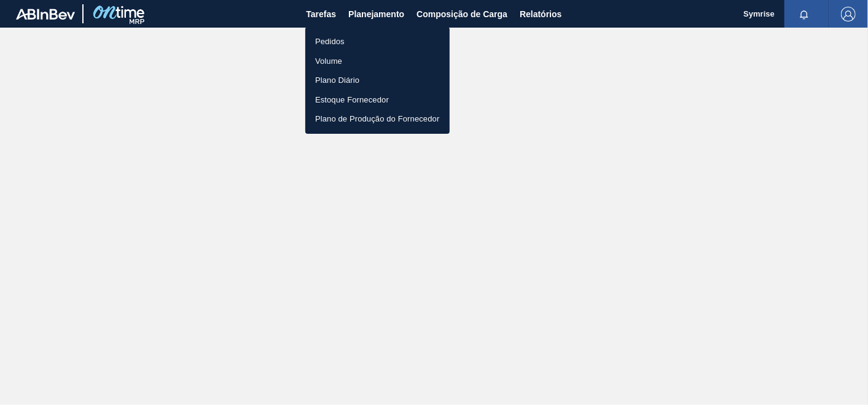 Image resolution: width=868 pixels, height=405 pixels. Describe the element at coordinates (377, 100) in the screenshot. I see `a: Estoque Fornecedor` at that location.